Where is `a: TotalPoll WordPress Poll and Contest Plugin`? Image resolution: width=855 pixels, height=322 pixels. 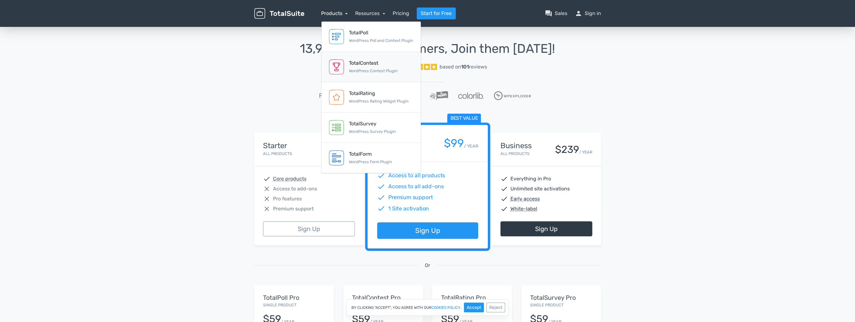
a: TotalPoll WordPress Poll and Contest Plugin is located at coordinates (371, 37).